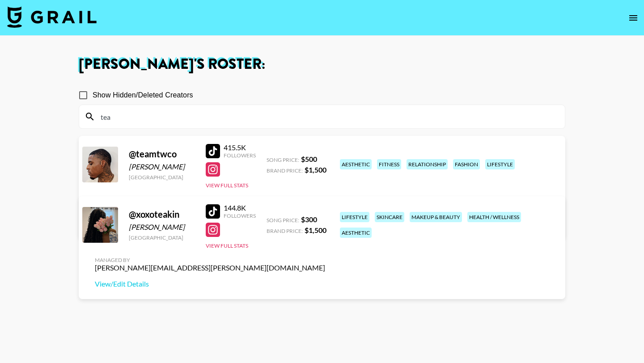 The image size is (644, 363). What do you see at coordinates (327, 117) in the screenshot?
I see `input: Search by User Name` at bounding box center [327, 117].